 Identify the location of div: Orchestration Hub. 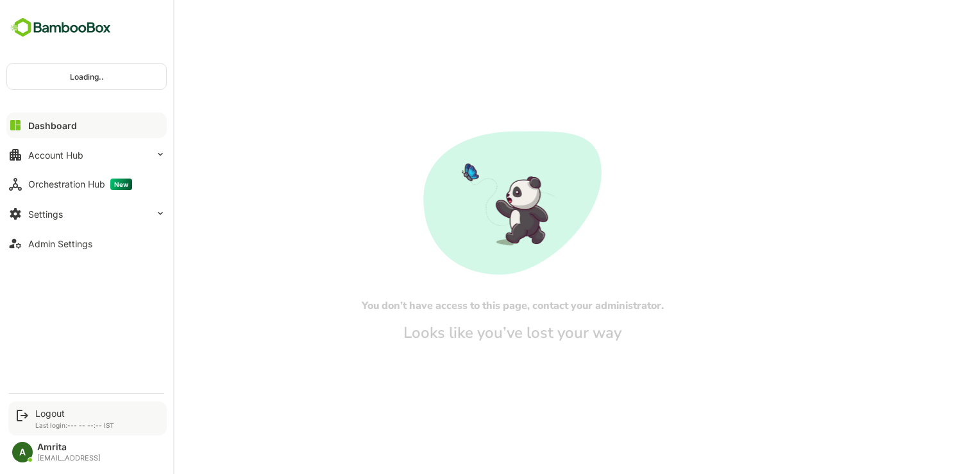
(80, 184).